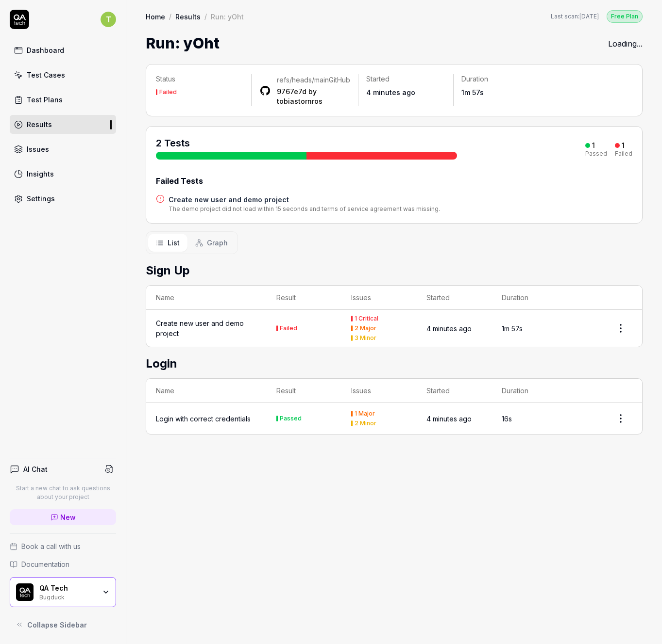 Image resolution: width=662 pixels, height=644 pixels. What do you see at coordinates (206, 328) in the screenshot?
I see `div: Create new user and demo project` at bounding box center [206, 328].